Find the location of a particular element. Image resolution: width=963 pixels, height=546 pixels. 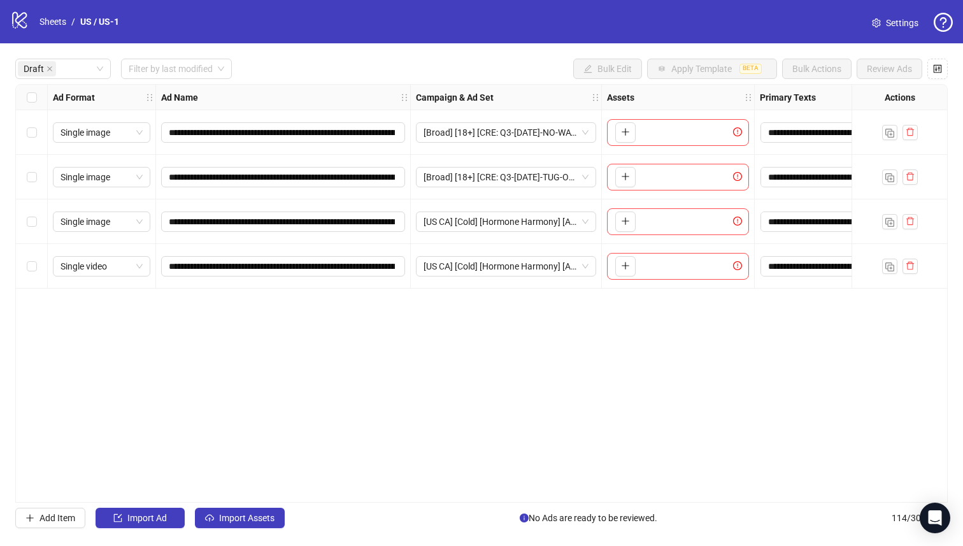

span: cloud-upload is located at coordinates (210, 518).